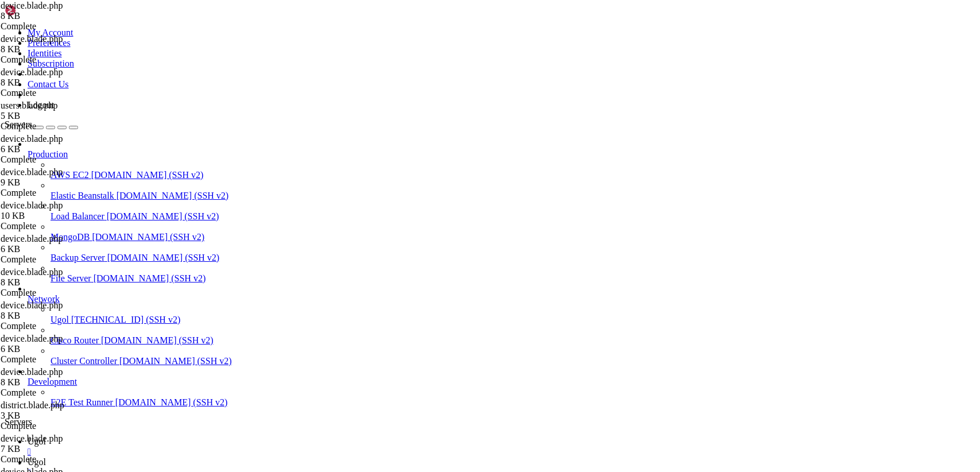  What do you see at coordinates (53, 182) in the screenshot?
I see `div: 9 KB` at bounding box center [53, 182].